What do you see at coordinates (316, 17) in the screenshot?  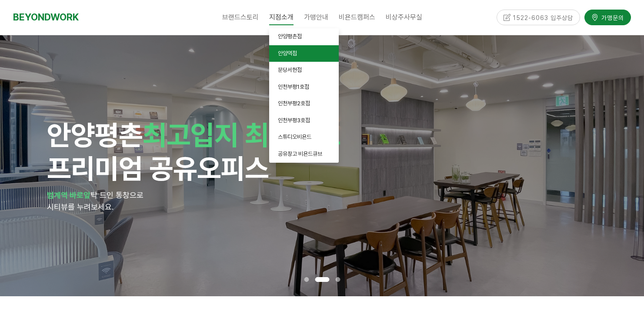 I see `a: 가맹안내` at bounding box center [316, 17].